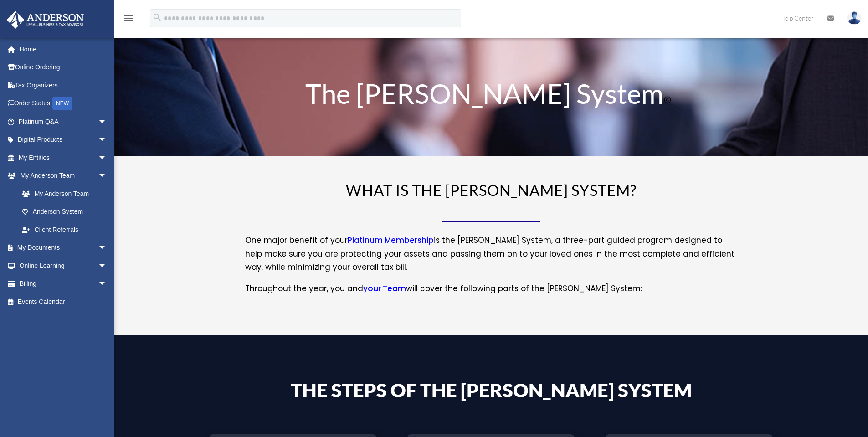 Image resolution: width=868 pixels, height=437 pixels. Describe the element at coordinates (128, 19) in the screenshot. I see `a: menu` at that location.